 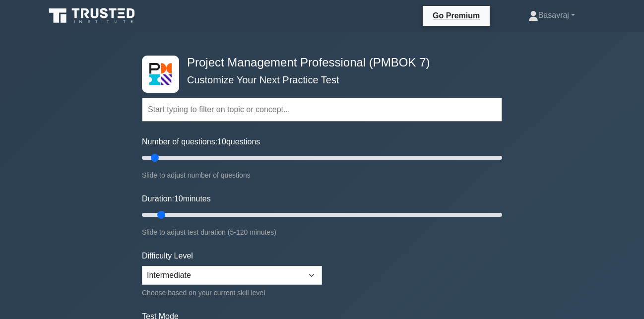 What do you see at coordinates (456, 15) in the screenshot?
I see `a: Go Premium` at bounding box center [456, 15].